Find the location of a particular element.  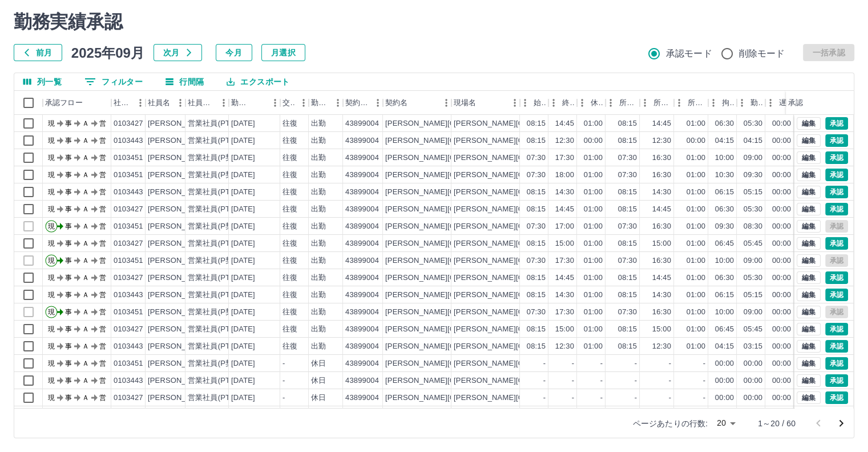

div: 営業社員(P契約) is located at coordinates (215, 158).